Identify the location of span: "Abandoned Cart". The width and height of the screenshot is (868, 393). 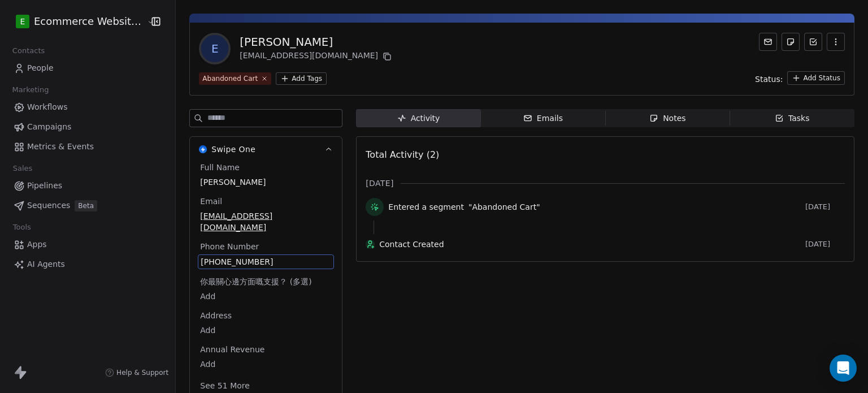
(504, 207).